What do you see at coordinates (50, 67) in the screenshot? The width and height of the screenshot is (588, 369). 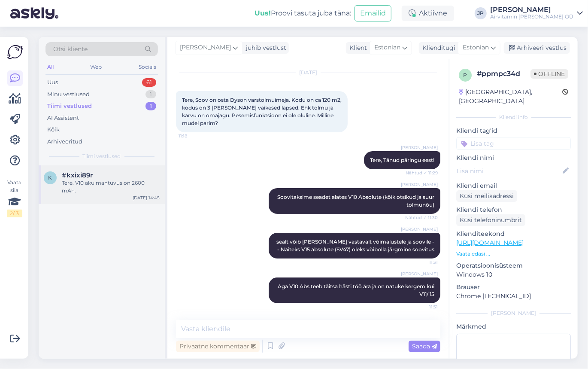 I see `div: All` at bounding box center [50, 67].